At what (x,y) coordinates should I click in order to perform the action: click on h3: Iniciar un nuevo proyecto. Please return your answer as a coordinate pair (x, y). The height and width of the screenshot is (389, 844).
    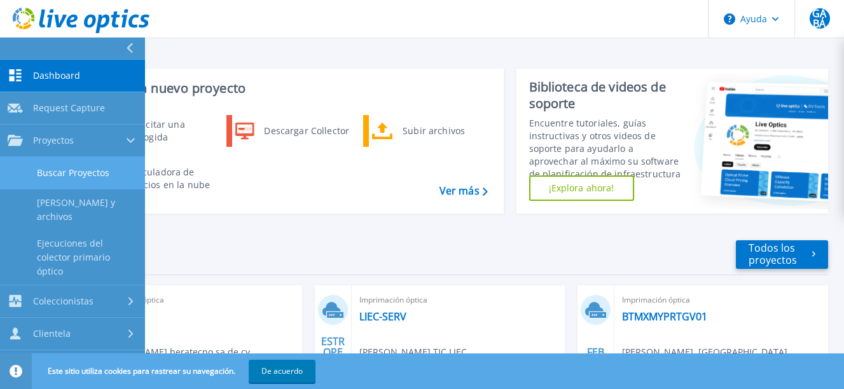
    Looking at the image, I should click on (289, 88).